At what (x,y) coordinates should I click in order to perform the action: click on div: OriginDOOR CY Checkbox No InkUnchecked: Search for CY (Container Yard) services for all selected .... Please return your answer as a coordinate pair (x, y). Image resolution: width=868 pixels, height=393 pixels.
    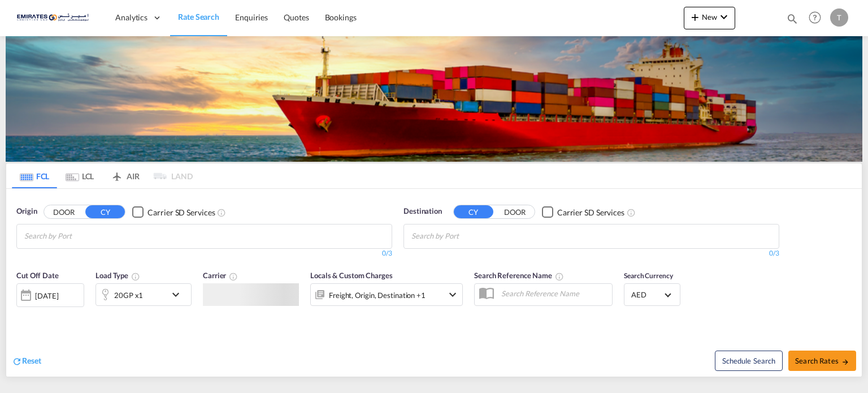
    Looking at the image, I should click on (434, 282).